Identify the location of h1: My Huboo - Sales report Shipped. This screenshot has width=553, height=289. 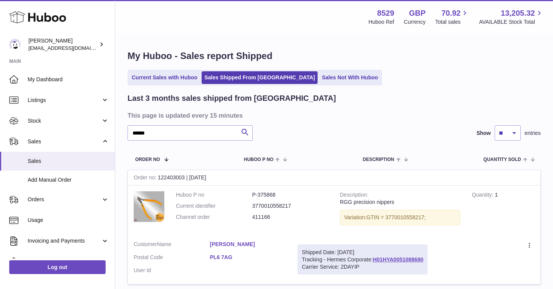
(334, 56).